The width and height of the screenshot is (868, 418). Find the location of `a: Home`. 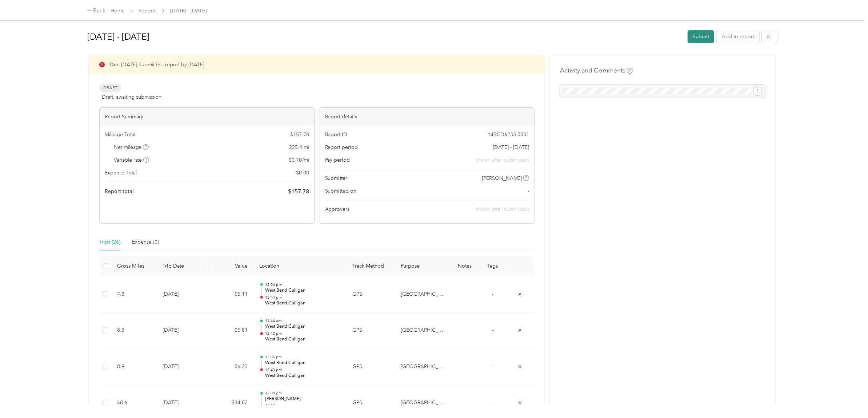

a: Home is located at coordinates (118, 10).